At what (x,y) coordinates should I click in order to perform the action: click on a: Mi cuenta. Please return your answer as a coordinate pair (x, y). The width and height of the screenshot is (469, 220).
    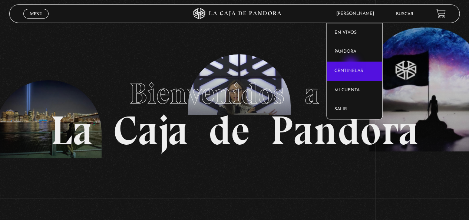
    Looking at the image, I should click on (354, 90).